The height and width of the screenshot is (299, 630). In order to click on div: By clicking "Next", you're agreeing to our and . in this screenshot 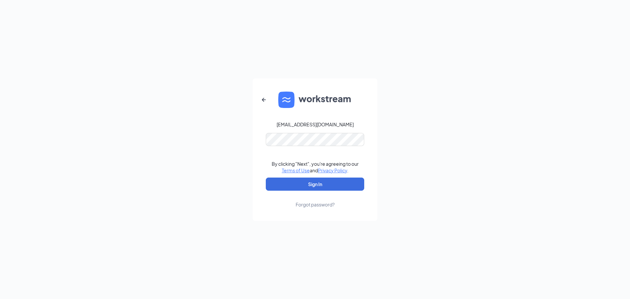, I will do `click(315, 167)`.